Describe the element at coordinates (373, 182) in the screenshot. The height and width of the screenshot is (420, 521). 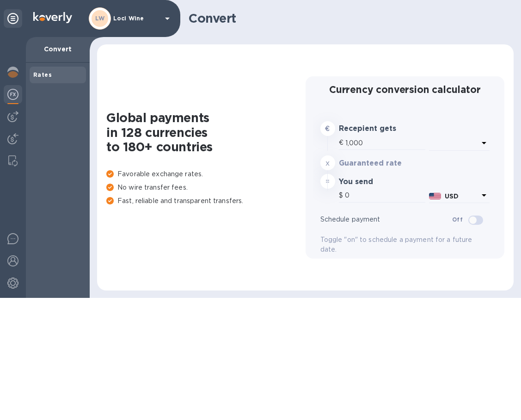
I see `h3: You send` at that location.